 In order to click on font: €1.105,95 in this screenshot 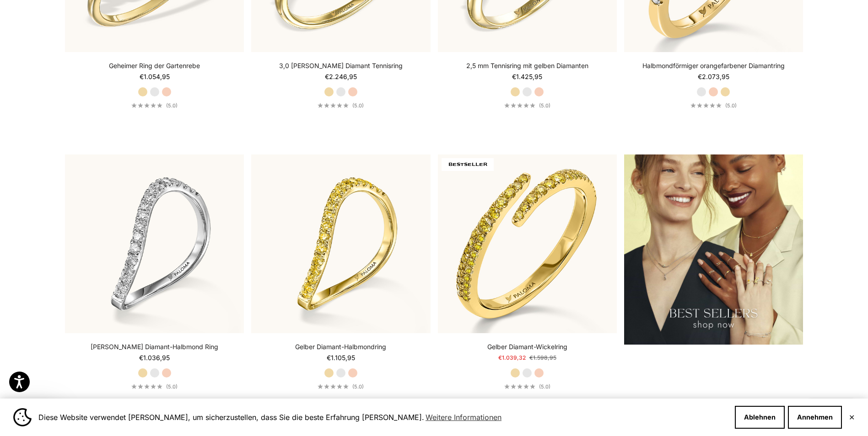, I will do `click(341, 357)`.